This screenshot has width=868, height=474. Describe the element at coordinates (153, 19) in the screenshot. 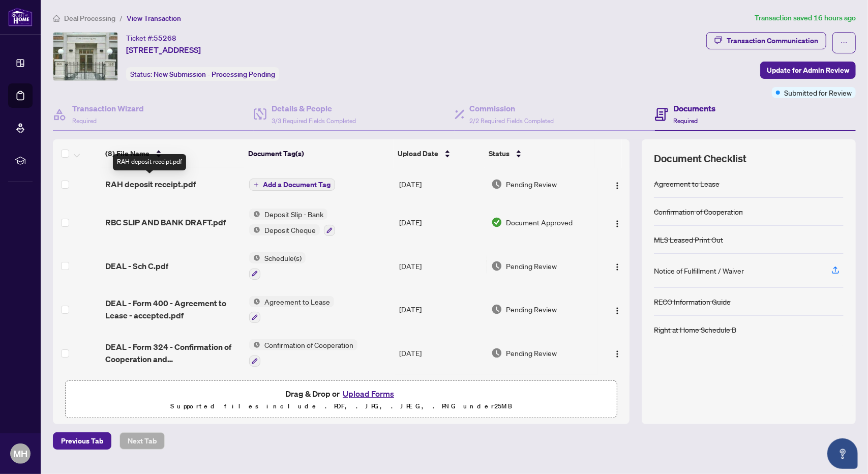

I see `span: View Transaction` at that location.